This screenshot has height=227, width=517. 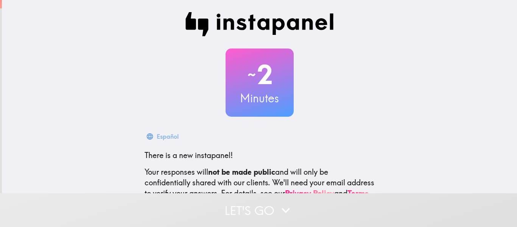 I want to click on h2: 2, so click(x=260, y=75).